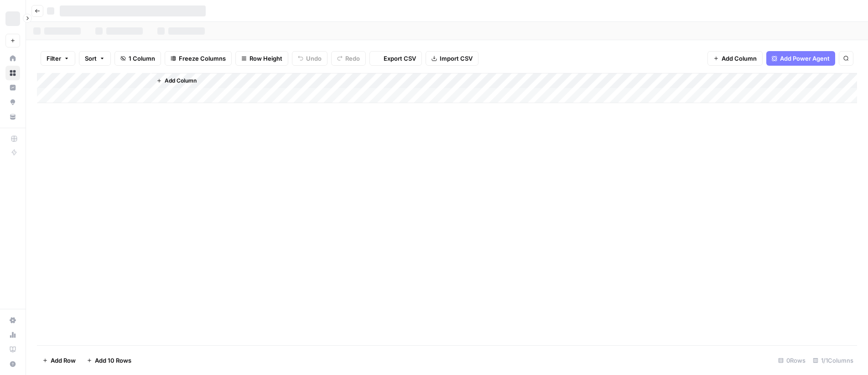 The image size is (868, 375). What do you see at coordinates (198, 59) in the screenshot?
I see `button: Freeze Columns` at bounding box center [198, 59].